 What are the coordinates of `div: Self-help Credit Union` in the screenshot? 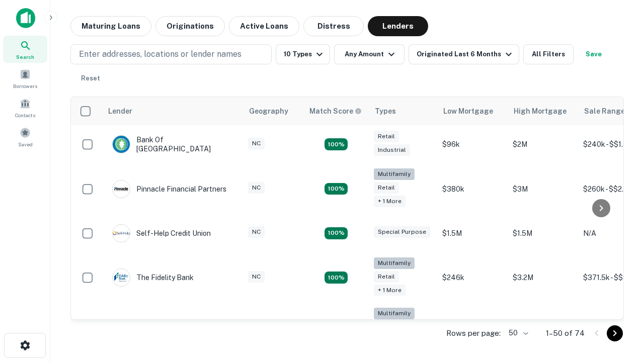 It's located at (162, 234).